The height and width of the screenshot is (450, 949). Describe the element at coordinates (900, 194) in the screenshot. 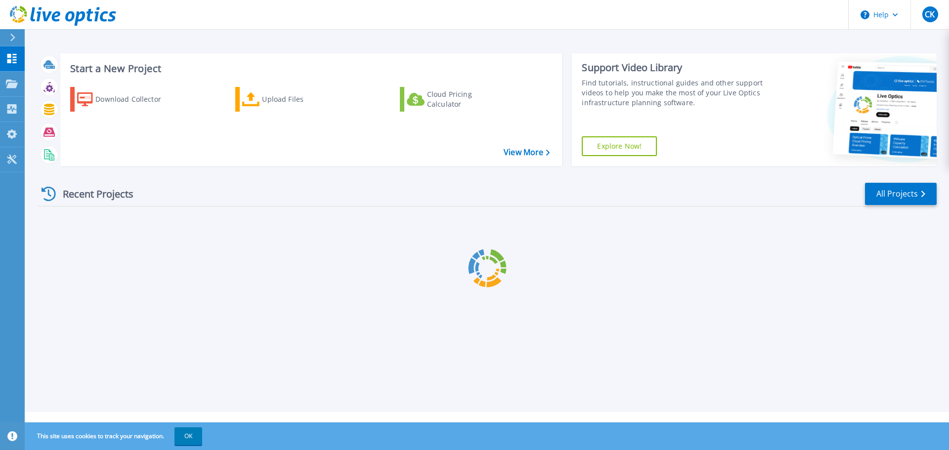

I see `a: All Projects` at that location.